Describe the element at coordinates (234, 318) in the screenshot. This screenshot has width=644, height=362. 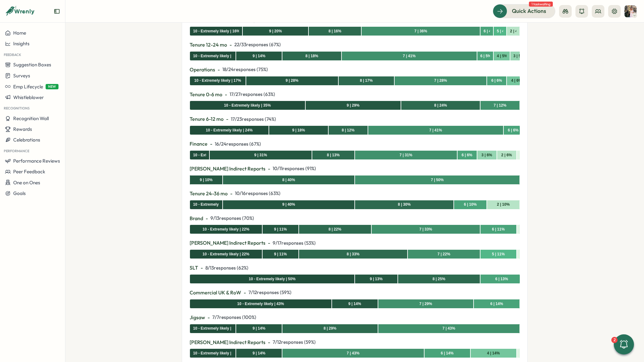
I see `span: 7 / 7 responses ( 100 %)` at that location.